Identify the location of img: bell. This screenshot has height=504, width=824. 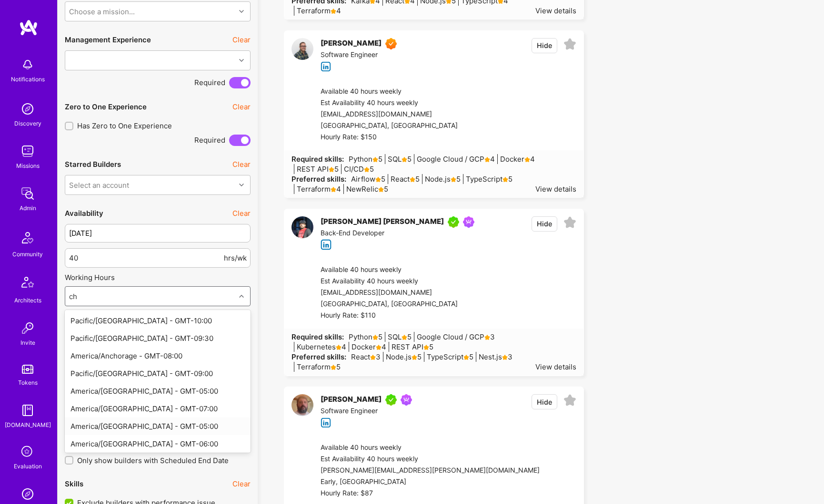
(28, 65).